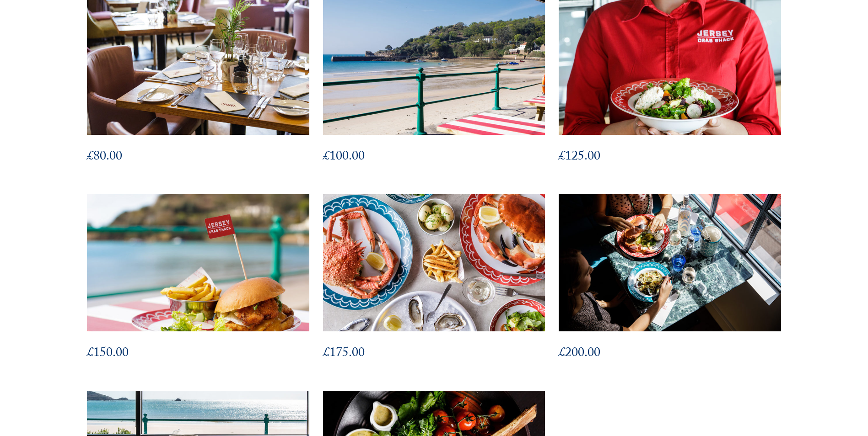 This screenshot has height=436, width=868. What do you see at coordinates (108, 354) in the screenshot?
I see `bdi: 150.00` at bounding box center [108, 354].